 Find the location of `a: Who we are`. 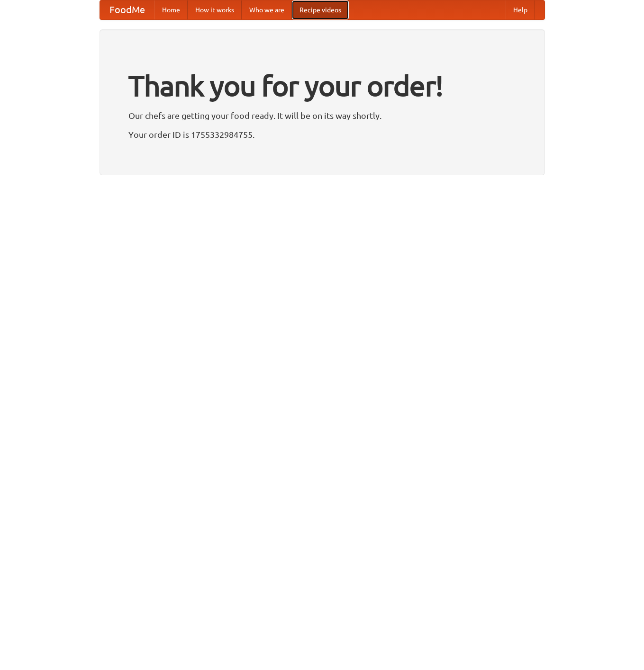

a: Who we are is located at coordinates (267, 10).